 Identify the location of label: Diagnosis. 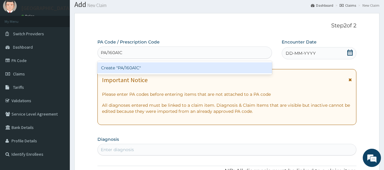
(108, 139).